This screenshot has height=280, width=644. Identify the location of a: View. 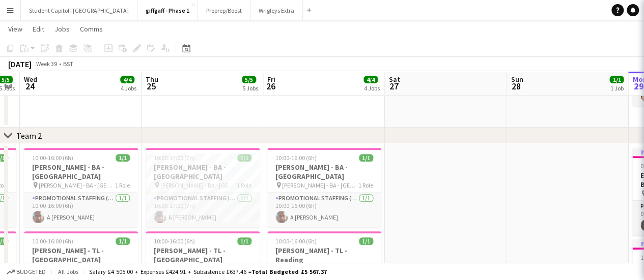
(15, 29).